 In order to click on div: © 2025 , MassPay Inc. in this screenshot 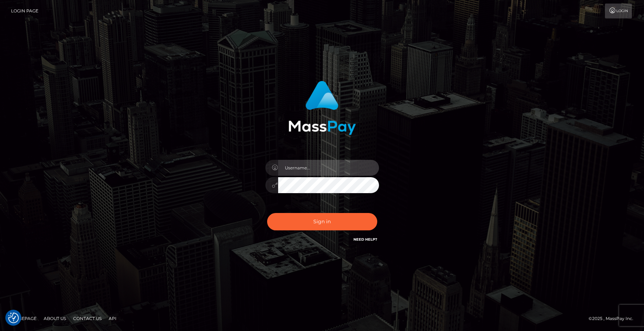, I will do `click(613, 319)`.